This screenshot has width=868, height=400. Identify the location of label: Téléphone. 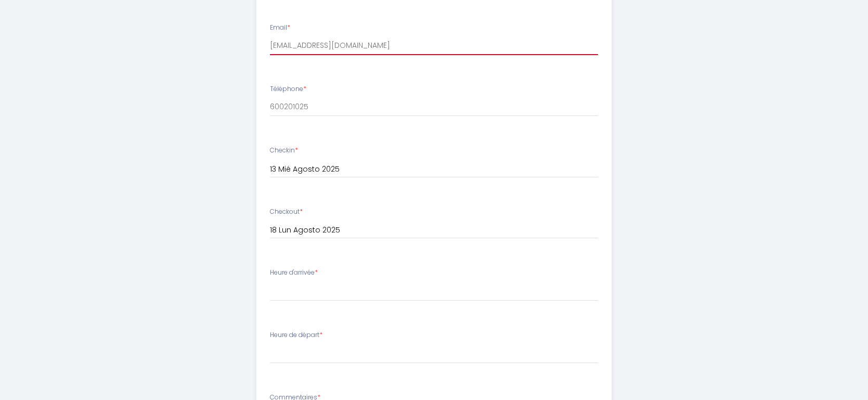
(288, 89).